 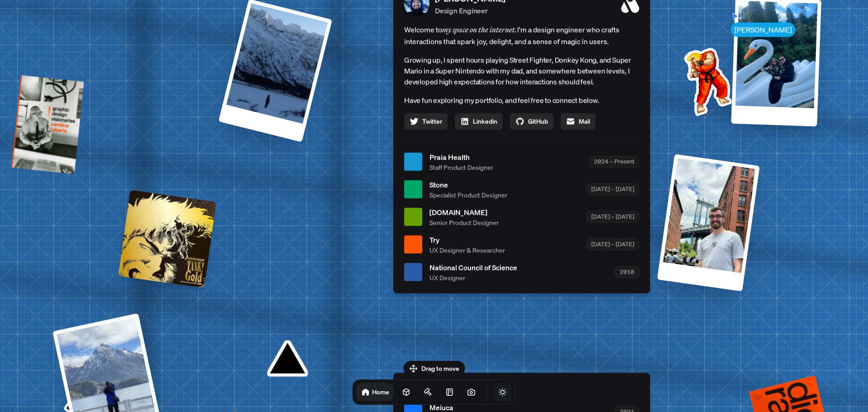 I want to click on img: Profile example, so click(x=706, y=79).